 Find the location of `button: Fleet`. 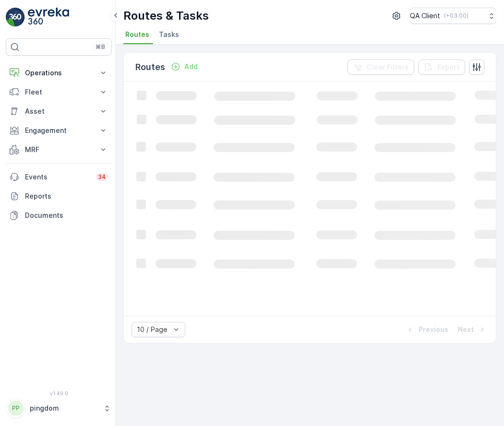

button: Fleet is located at coordinates (59, 92).